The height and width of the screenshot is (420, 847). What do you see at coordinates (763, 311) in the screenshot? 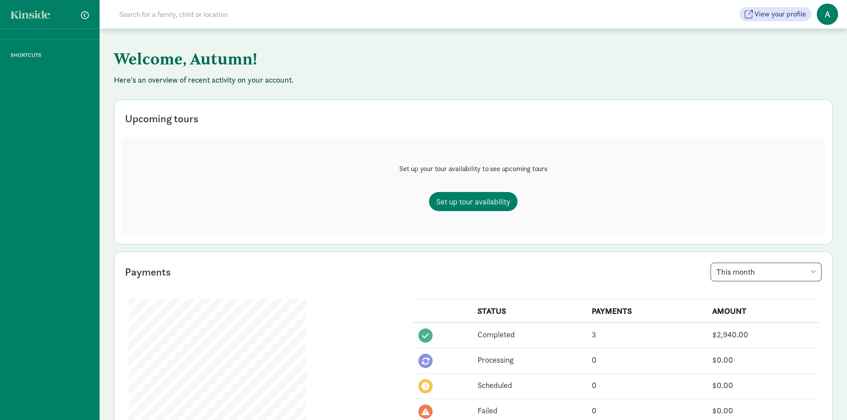
I see `th: AMOUNT` at bounding box center [763, 311].